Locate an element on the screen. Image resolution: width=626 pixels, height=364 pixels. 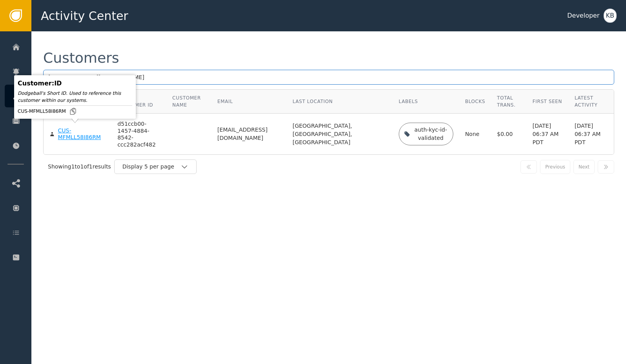
button: Display 5 per page is located at coordinates (156, 166).